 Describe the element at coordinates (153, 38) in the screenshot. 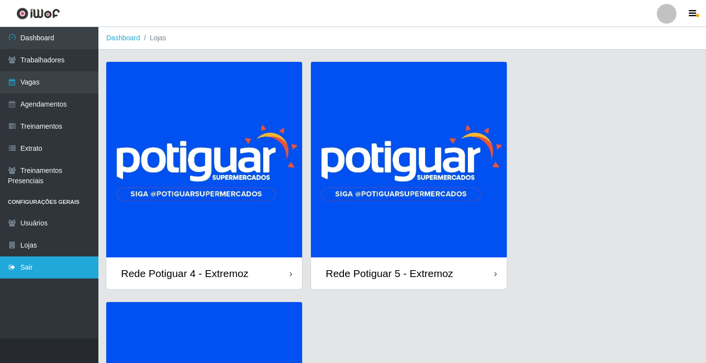

I see `li: Lojas` at that location.